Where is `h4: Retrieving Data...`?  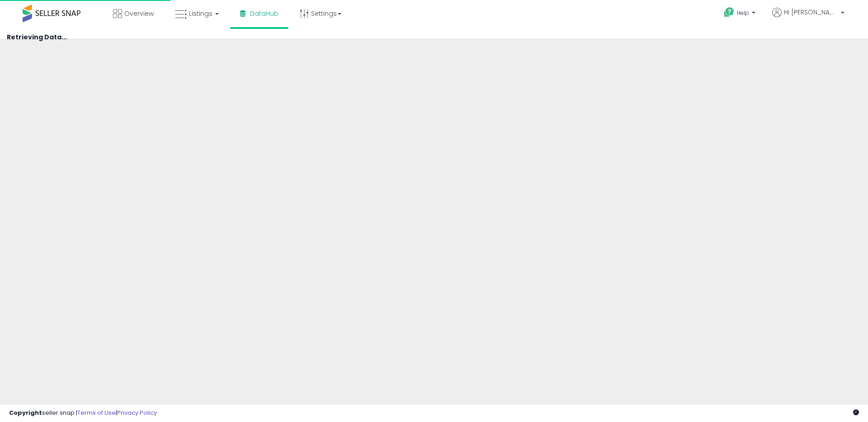
h4: Retrieving Data... is located at coordinates (434, 37).